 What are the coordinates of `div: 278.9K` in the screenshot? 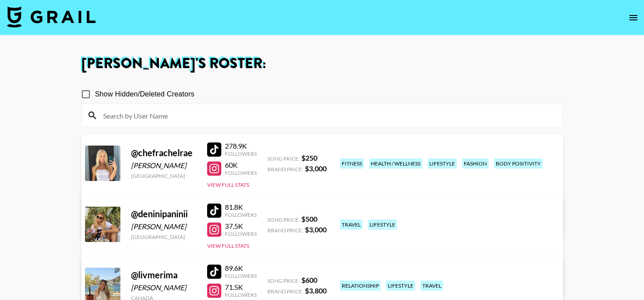 It's located at (240, 146).